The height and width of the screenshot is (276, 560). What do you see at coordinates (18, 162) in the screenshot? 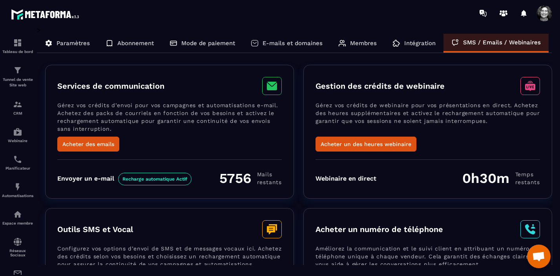
I see `a: schedulerschedulerPlanificateur` at bounding box center [18, 162].